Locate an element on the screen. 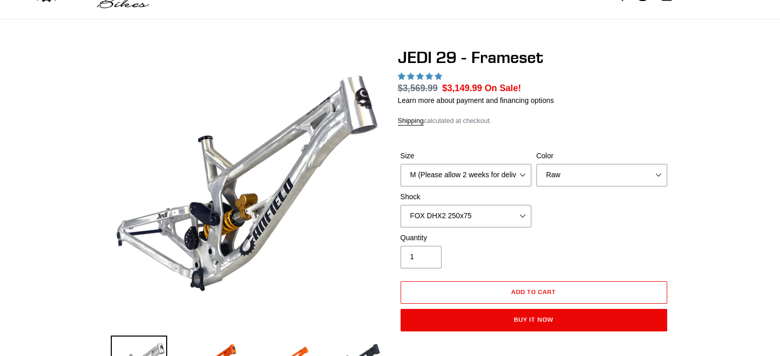 This screenshot has height=356, width=780. label: Color is located at coordinates (601, 156).